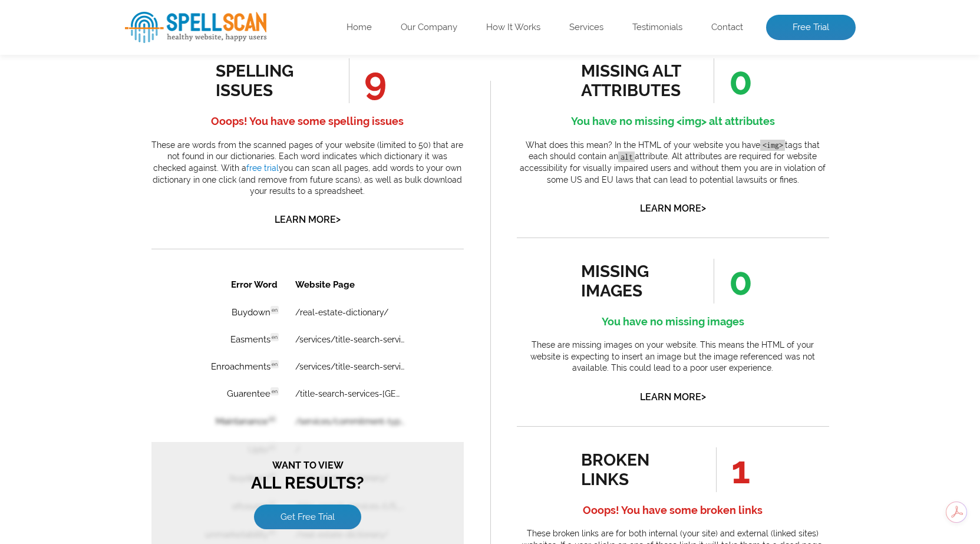 Image resolution: width=980 pixels, height=544 pixels. What do you see at coordinates (156, 175) in the screenshot?
I see `a: 1` at bounding box center [156, 175].